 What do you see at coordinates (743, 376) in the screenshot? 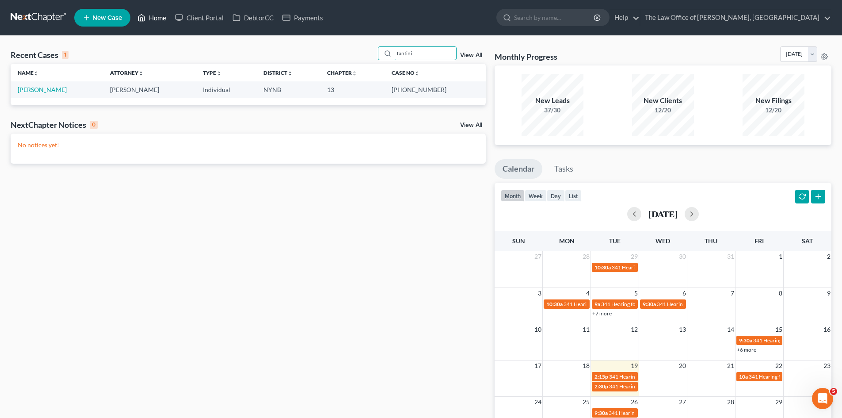
I see `span: 10a` at bounding box center [743, 376].